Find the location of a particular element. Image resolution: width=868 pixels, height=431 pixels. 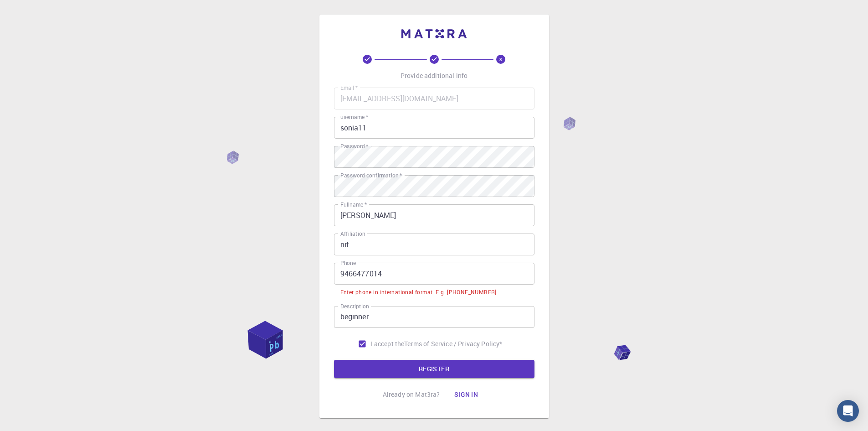

button: Sign in is located at coordinates (466, 394).